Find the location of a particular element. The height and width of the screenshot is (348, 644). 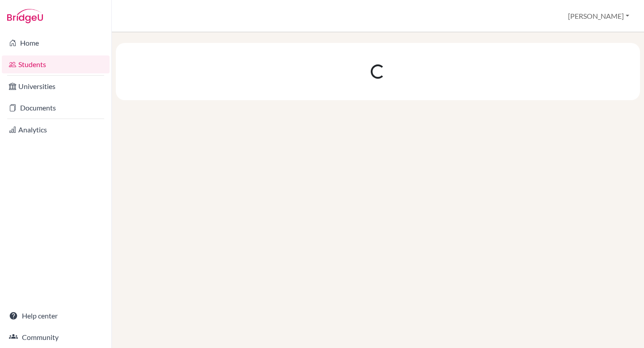

a: Students is located at coordinates (56, 64).